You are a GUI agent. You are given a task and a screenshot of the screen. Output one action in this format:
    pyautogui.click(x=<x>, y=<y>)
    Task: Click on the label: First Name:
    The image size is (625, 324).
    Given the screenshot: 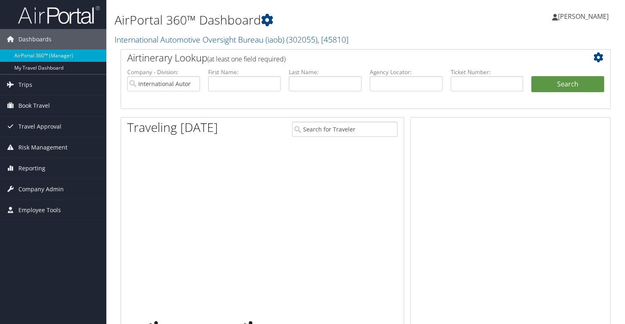 What is the action you would take?
    pyautogui.click(x=245, y=72)
    